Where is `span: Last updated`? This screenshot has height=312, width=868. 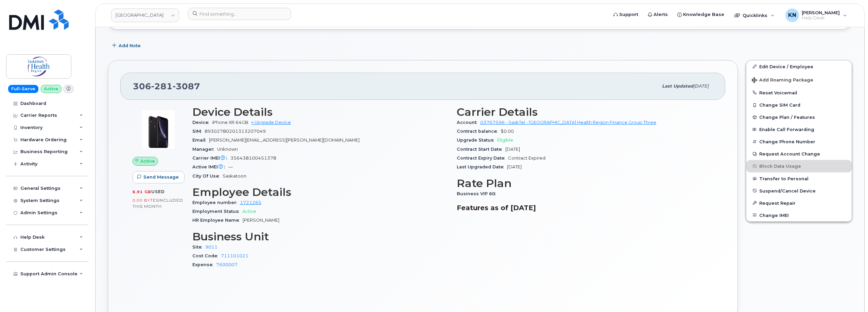 span: Last updated is located at coordinates (678, 86).